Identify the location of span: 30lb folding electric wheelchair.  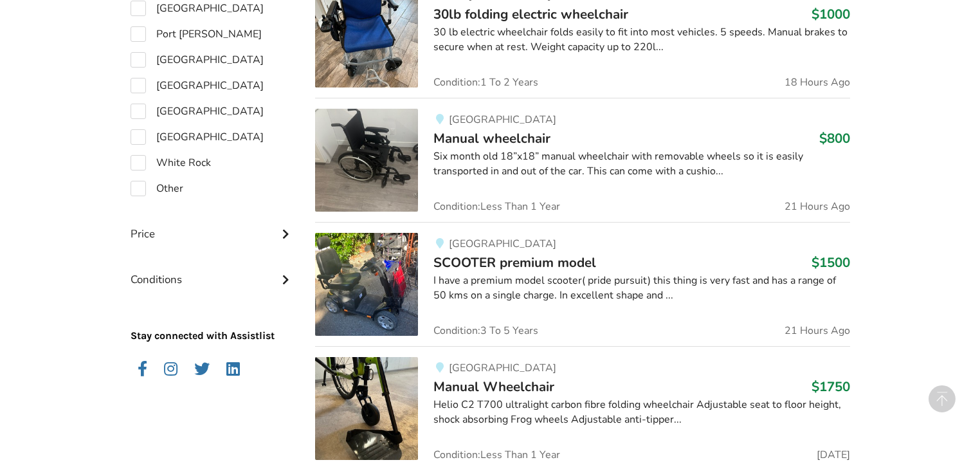
(531, 14).